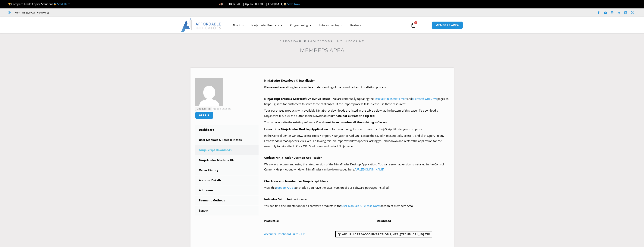 This screenshot has width=644, height=247. Describe the element at coordinates (227, 171) in the screenshot. I see `a: Order History` at that location.